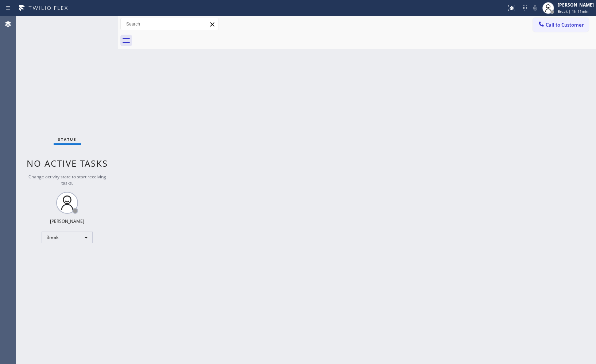  I want to click on span: Status, so click(67, 139).